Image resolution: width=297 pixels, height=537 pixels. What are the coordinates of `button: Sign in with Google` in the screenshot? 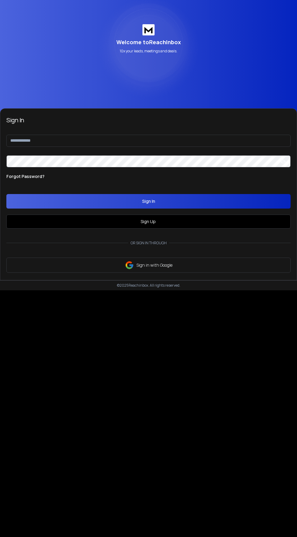 It's located at (148, 265).